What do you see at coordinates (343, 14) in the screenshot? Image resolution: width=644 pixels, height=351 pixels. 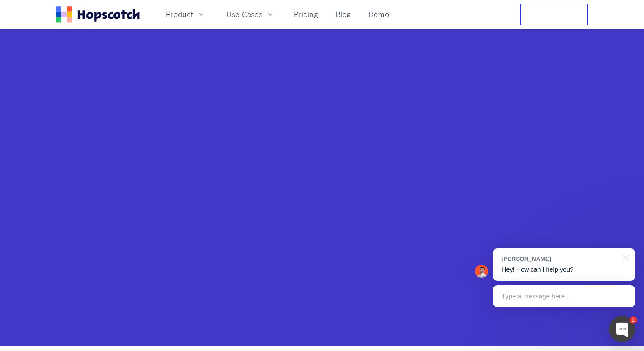 I see `a: Blog` at bounding box center [343, 14].